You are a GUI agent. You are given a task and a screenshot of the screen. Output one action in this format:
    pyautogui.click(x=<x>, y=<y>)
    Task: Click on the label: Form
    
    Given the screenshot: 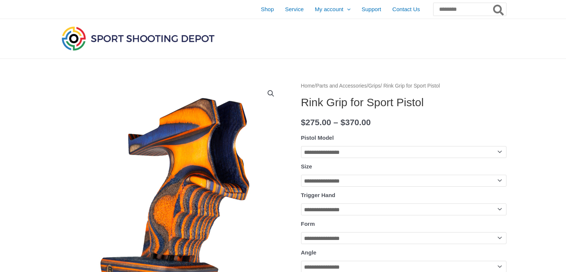 What is the action you would take?
    pyautogui.click(x=308, y=223)
    